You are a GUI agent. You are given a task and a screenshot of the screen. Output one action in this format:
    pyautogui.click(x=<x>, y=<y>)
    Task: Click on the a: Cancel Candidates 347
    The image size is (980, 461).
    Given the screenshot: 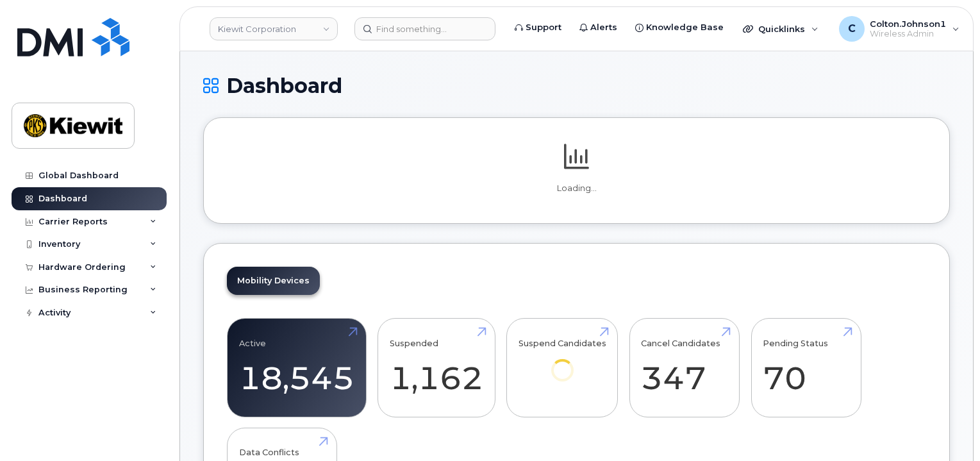 What is the action you would take?
    pyautogui.click(x=684, y=368)
    